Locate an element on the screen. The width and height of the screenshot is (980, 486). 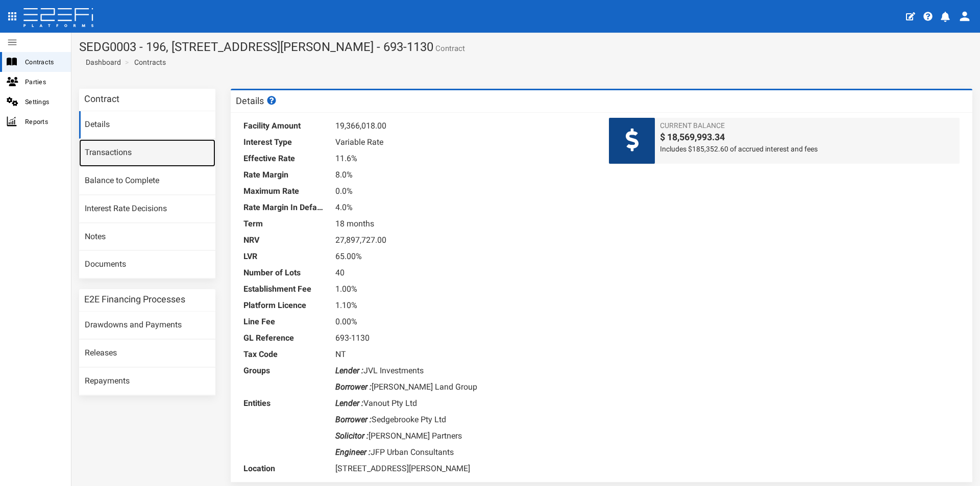
small: Contract is located at coordinates (449, 48).